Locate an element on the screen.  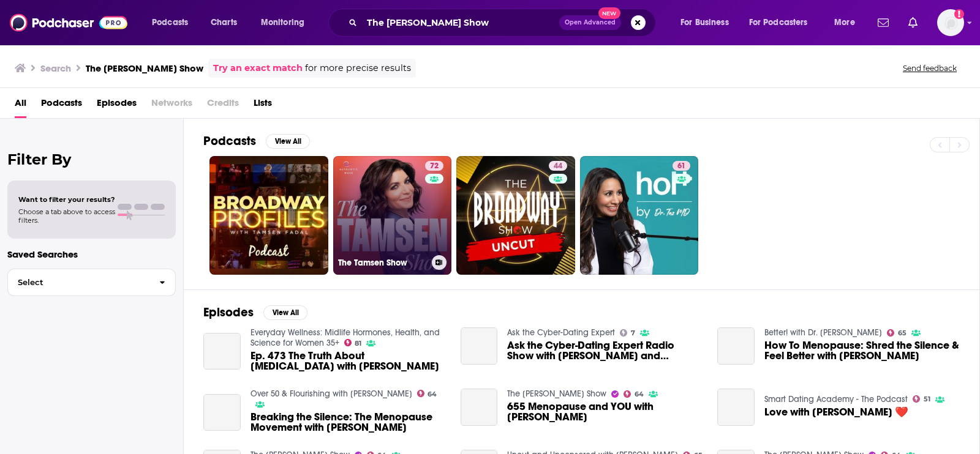
button: Select is located at coordinates (92, 282).